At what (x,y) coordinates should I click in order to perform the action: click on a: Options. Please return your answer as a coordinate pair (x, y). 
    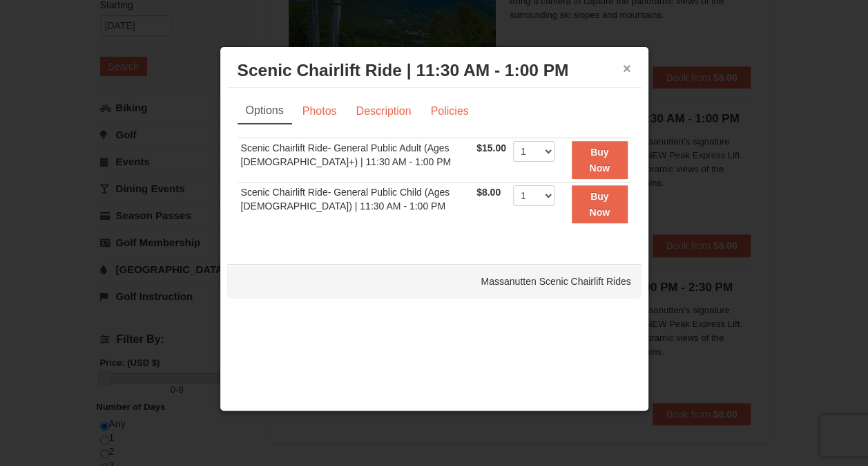
    Looking at the image, I should click on (264, 111).